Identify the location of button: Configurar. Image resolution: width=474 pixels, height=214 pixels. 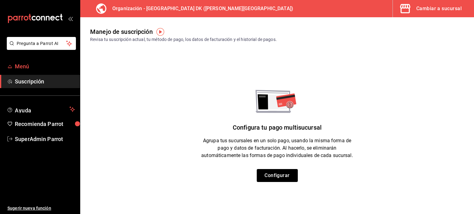
(277, 176).